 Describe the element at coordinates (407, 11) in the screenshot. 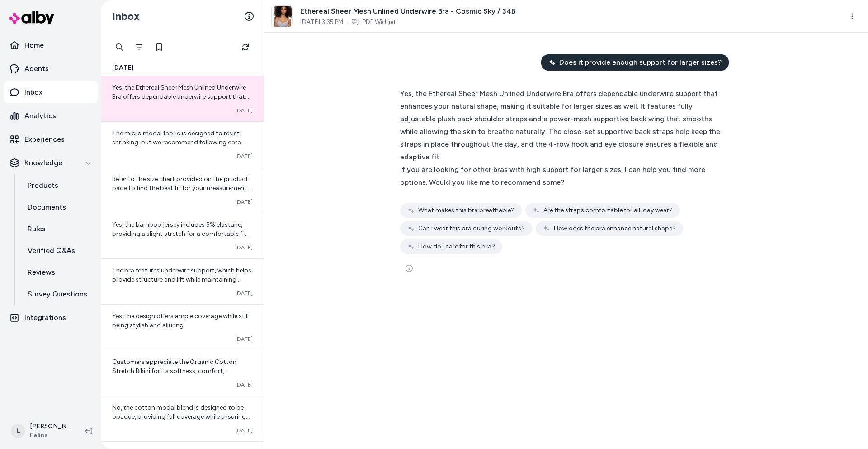

I see `span: Ethereal Sheer Mesh Unlined Underwire Bra - Cosmic Sky / 34B` at that location.